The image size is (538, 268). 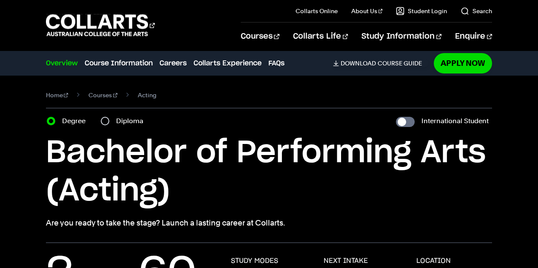 I want to click on label: Degree, so click(x=76, y=121).